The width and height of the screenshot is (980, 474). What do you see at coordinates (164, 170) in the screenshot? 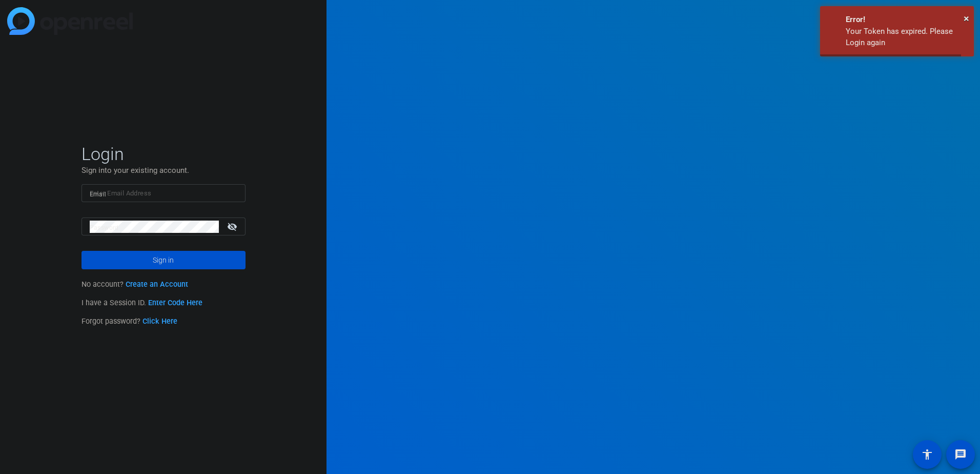
I see `p: Sign into your existing account.` at bounding box center [164, 170].